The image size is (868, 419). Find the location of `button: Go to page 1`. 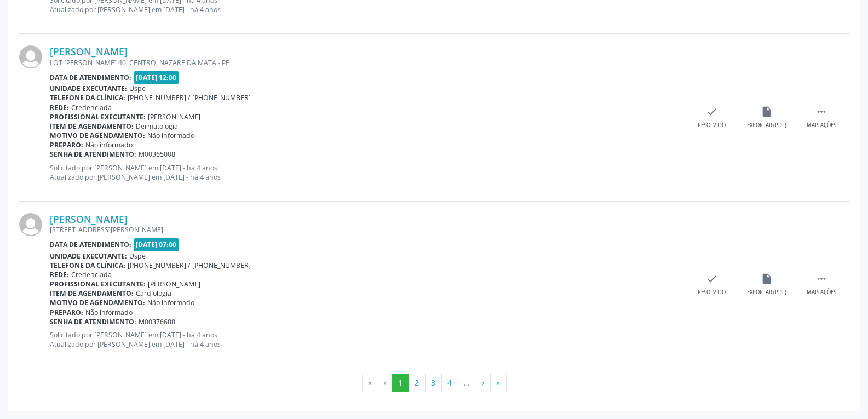

button: Go to page 1 is located at coordinates (401, 383).